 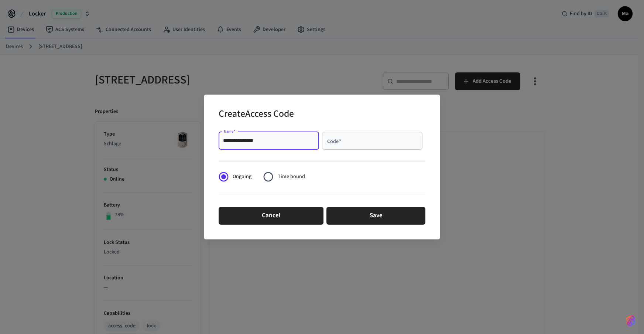 What do you see at coordinates (242, 177) in the screenshot?
I see `span: Ongoing` at bounding box center [242, 177].